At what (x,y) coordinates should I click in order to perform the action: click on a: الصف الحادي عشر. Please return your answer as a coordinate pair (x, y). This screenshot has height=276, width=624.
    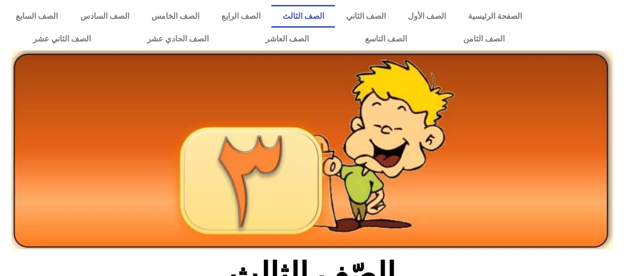
    Looking at the image, I should click on (178, 39).